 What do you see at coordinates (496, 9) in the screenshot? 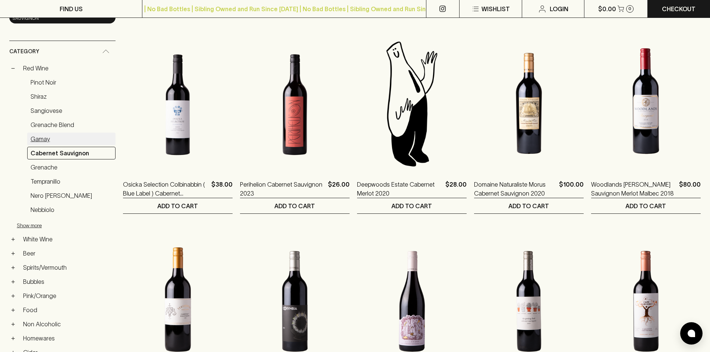
I see `p: Wishlist` at bounding box center [496, 9].